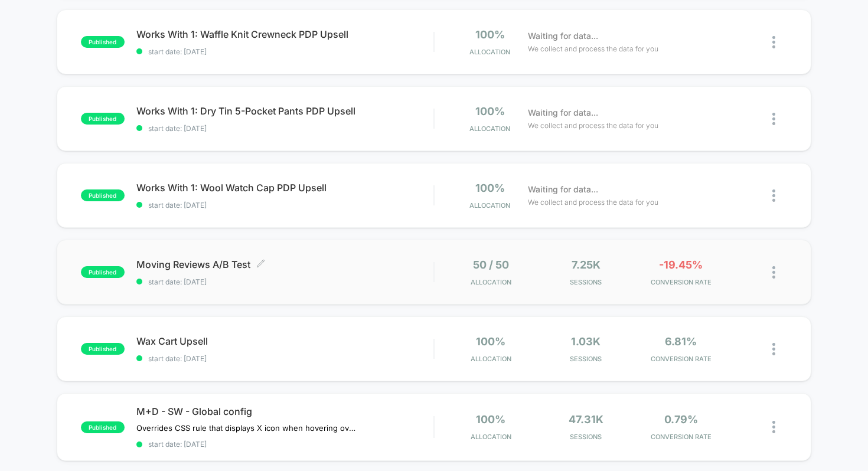 This screenshot has width=868, height=471. I want to click on span: Works With 1: Dry Tin 5-Pocket Pants PDP Upsell, so click(285, 111).